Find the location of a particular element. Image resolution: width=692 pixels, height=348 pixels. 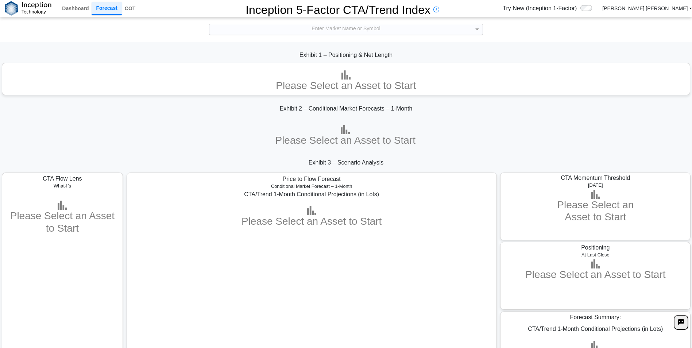

div: Enter Market Name or Symbol is located at coordinates (346, 29).